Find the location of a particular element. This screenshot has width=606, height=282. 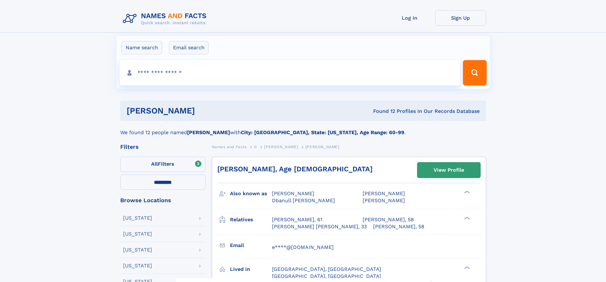

a: Sign Up is located at coordinates (461, 18).